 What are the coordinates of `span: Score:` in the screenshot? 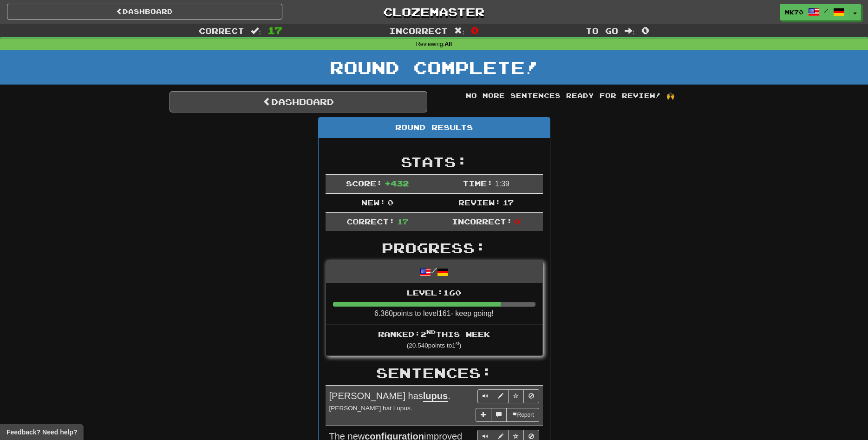 It's located at (364, 183).